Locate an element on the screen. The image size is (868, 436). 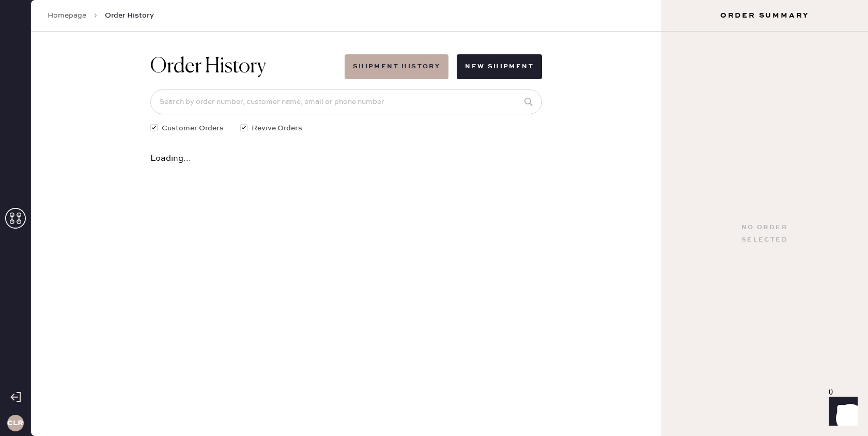
input: Search by order number, customer name, email or phone number is located at coordinates (346, 102).